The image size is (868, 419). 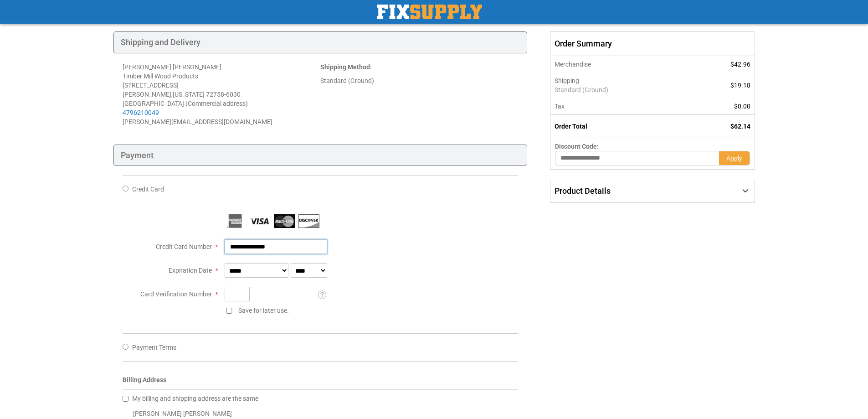 What do you see at coordinates (734, 158) in the screenshot?
I see `button: Apply` at bounding box center [734, 158].